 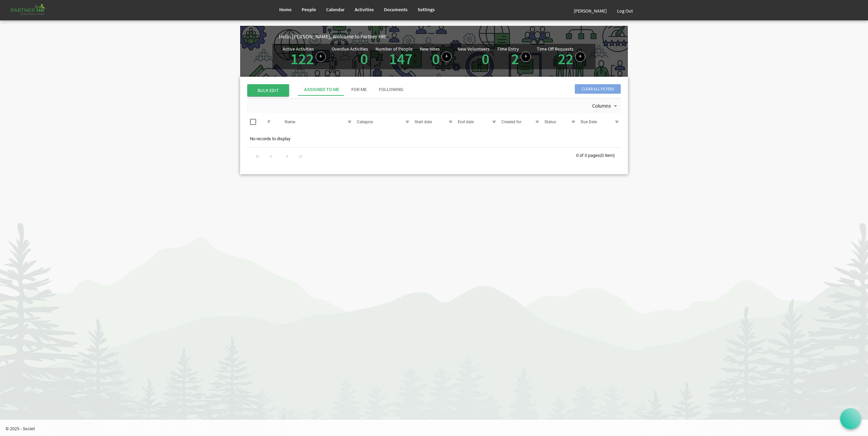 What do you see at coordinates (349, 49) in the screenshot?
I see `div: Overdue Activities` at bounding box center [349, 49].